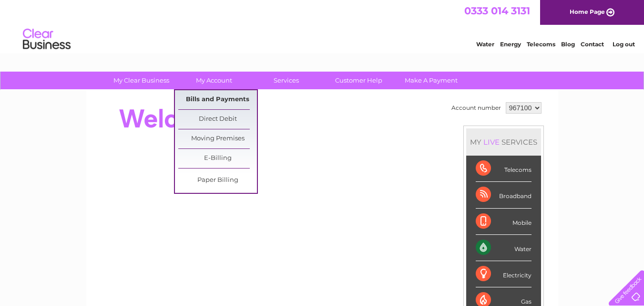 The width and height of the screenshot is (644, 306). I want to click on a: Moving Premises, so click(217, 139).